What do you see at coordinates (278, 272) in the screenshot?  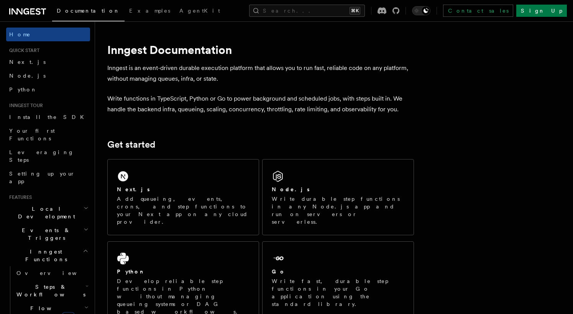 I see `h2: Go` at bounding box center [278, 272].